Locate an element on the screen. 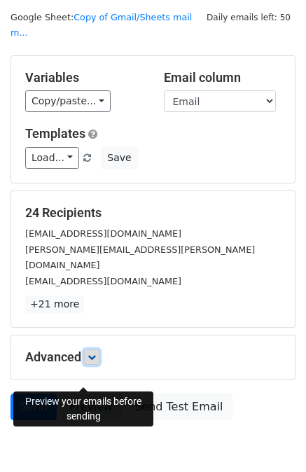  a: Copy of Gmail/Sheets mail m... is located at coordinates (101, 25).